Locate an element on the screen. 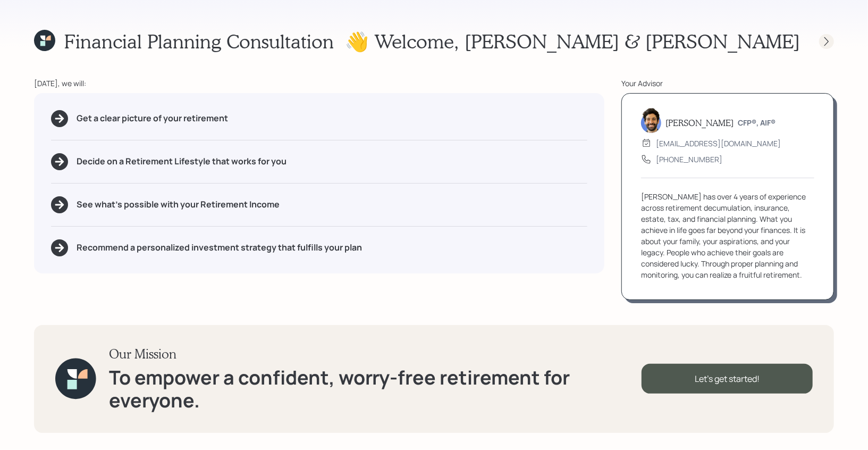 Image resolution: width=868 pixels, height=450 pixels. h5: Get a clear picture of your retirement is located at coordinates (152, 118).